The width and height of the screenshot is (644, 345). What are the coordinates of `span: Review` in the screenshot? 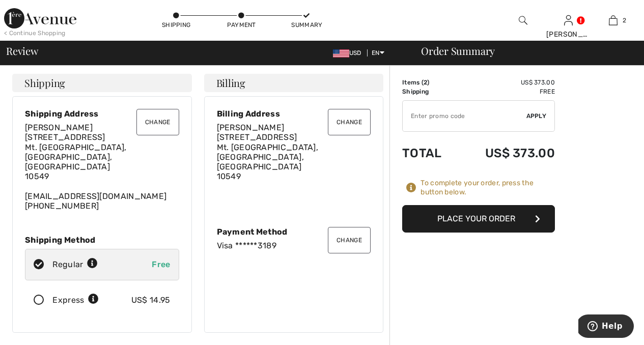 It's located at (22, 51).